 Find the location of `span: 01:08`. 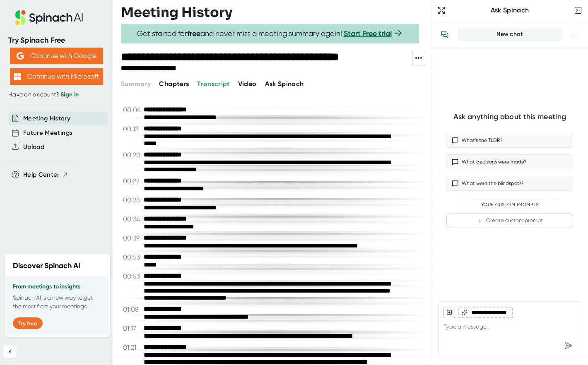

span: 01:08 is located at coordinates (132, 309).